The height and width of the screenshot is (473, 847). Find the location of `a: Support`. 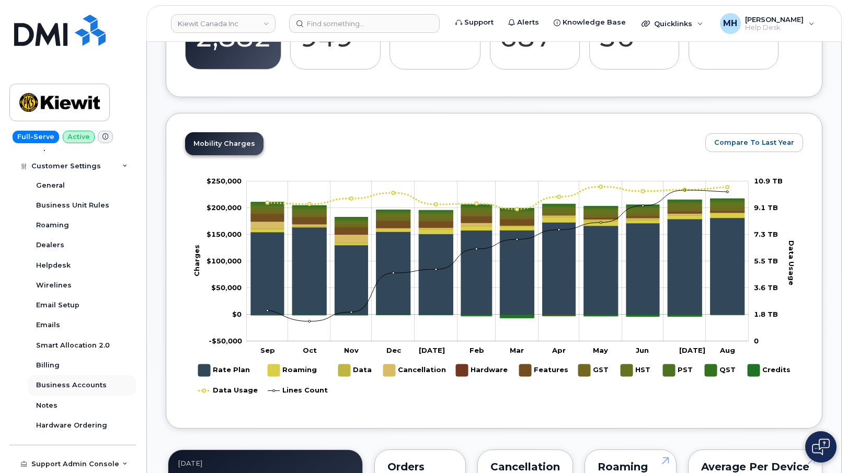

a: Support is located at coordinates (474, 22).